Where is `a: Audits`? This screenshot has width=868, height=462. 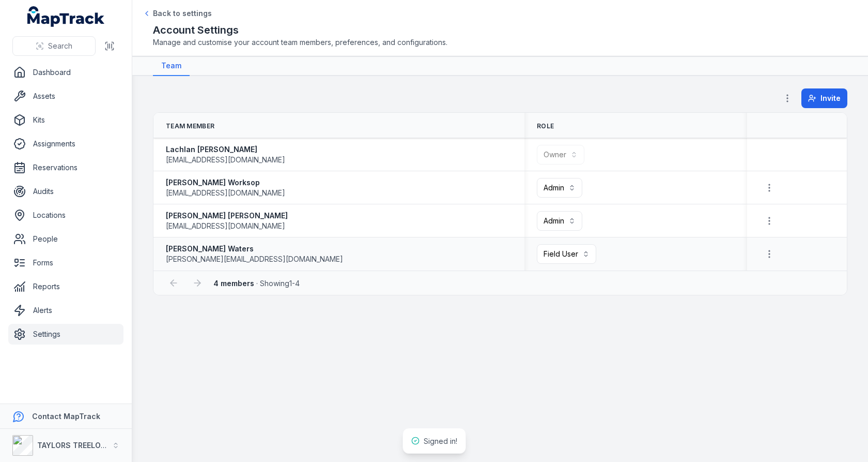 a: Audits is located at coordinates (65, 192).